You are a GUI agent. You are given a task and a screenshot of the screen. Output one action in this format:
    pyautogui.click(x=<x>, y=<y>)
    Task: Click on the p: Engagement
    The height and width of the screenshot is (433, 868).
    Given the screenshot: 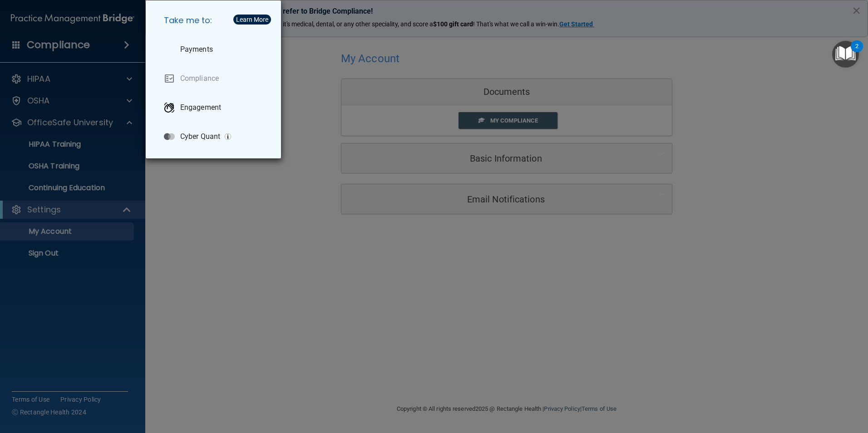 What is the action you would take?
    pyautogui.click(x=200, y=107)
    